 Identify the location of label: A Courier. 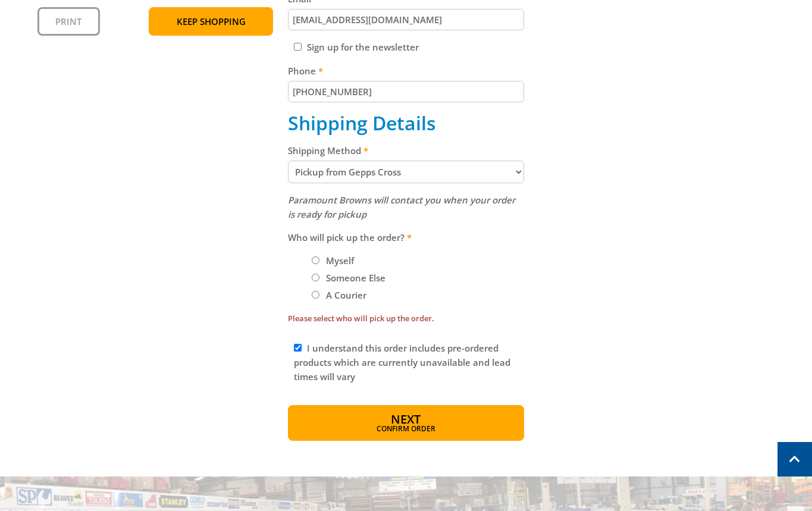
(346, 295).